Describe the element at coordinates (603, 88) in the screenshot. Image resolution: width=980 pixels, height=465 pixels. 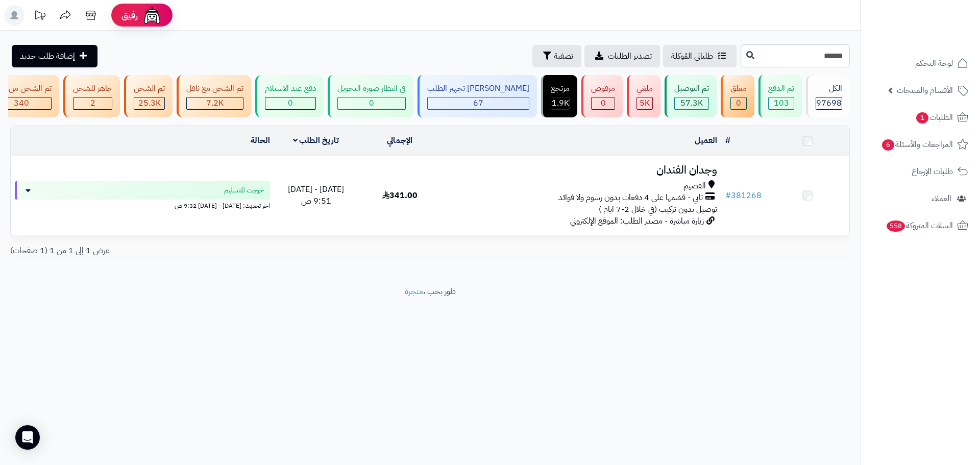
I see `div: مرفوض` at that location.